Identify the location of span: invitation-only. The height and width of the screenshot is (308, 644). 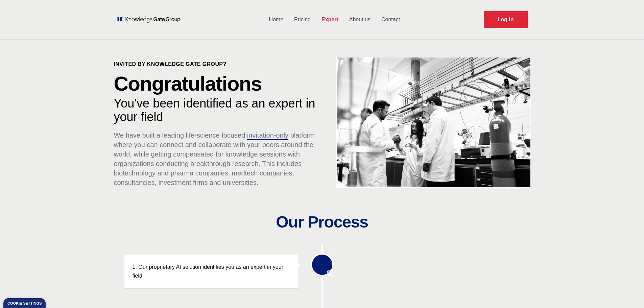
(268, 135).